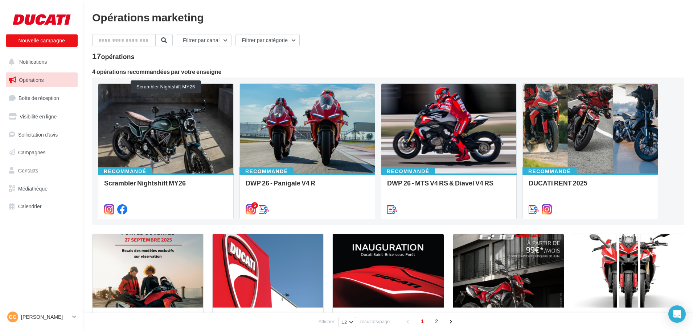  Describe the element at coordinates (204, 40) in the screenshot. I see `button: Filtrer par canal` at that location.